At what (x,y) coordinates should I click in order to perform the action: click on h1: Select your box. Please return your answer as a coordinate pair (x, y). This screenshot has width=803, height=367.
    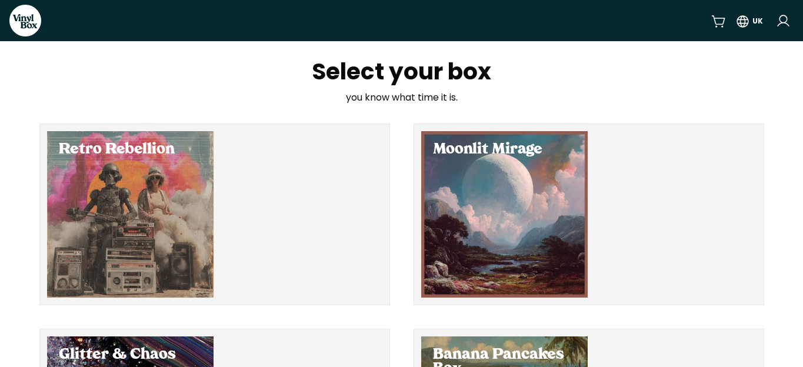
    Looking at the image, I should click on (402, 72).